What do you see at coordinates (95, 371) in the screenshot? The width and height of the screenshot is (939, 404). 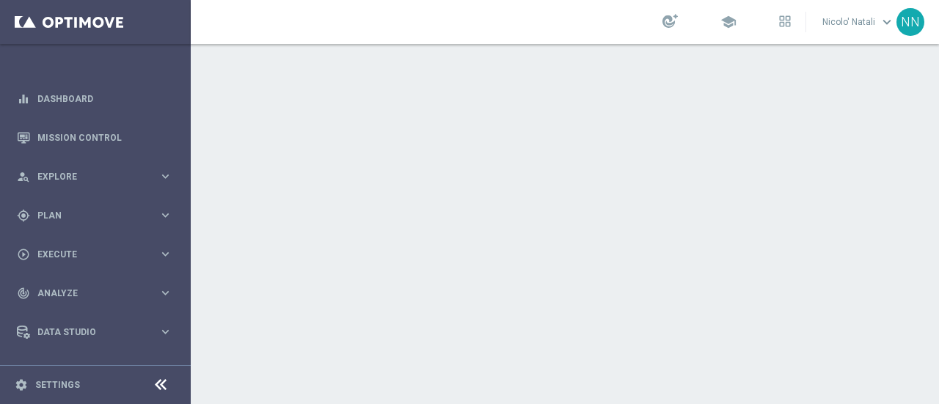 I see `a: Optibot` at bounding box center [95, 371].